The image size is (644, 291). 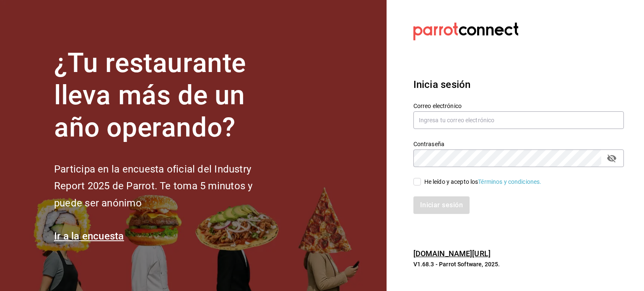 I want to click on a: Términos y condiciones., so click(x=510, y=182).